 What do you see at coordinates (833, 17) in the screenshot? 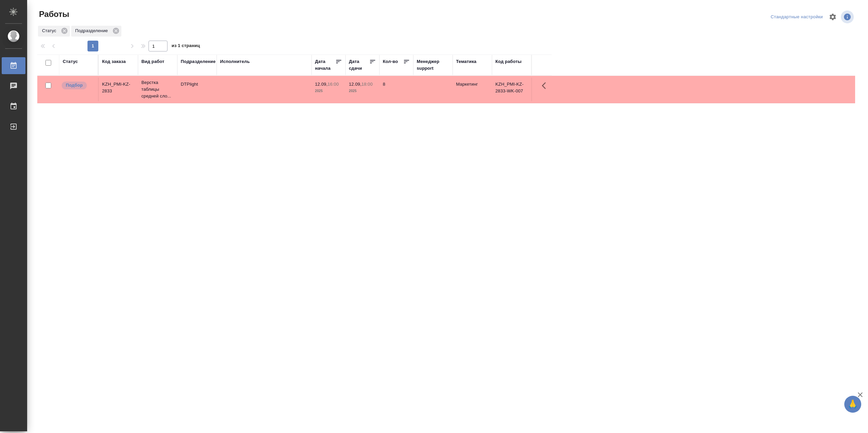
I see `span: Настроить таблицу` at bounding box center [833, 17].